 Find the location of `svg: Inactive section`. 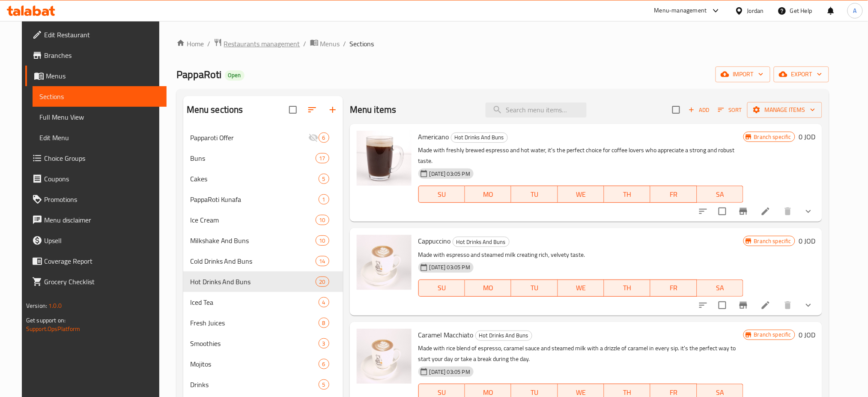

svg: Inactive section is located at coordinates (313, 138).